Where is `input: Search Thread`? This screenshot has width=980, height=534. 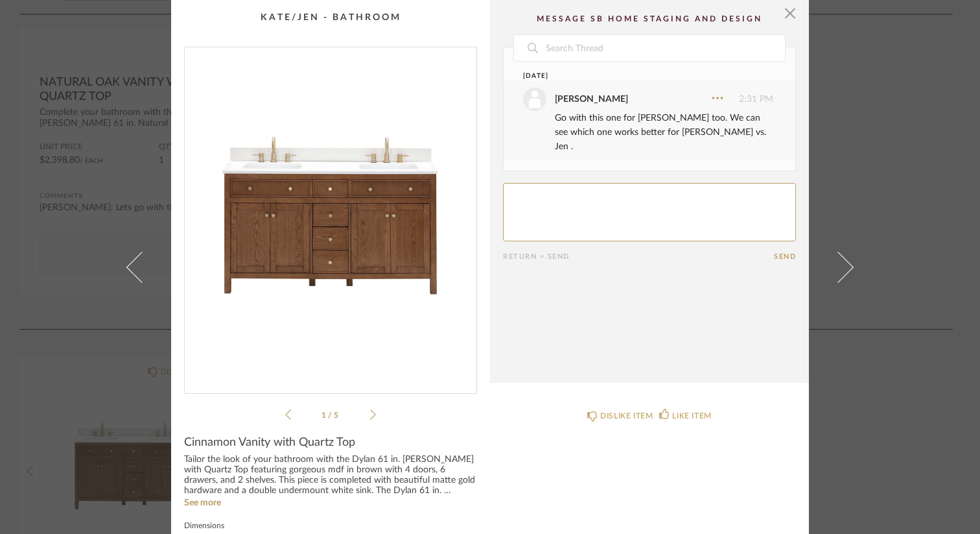
input: Search Thread is located at coordinates (664, 48).